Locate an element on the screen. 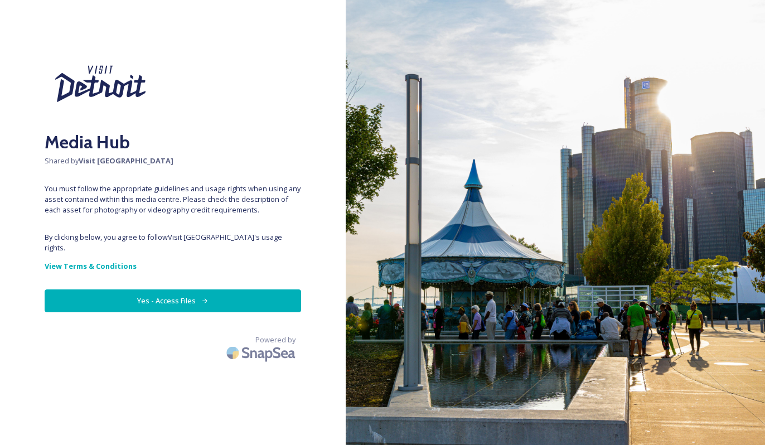  button: Yes - Access Files is located at coordinates (173, 301).